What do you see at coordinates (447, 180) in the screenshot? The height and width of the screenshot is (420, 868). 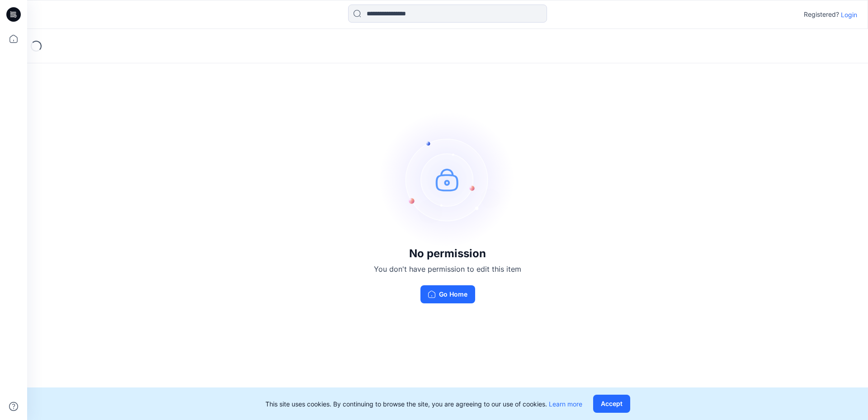 I see `img: no-perm.svg` at bounding box center [447, 180].